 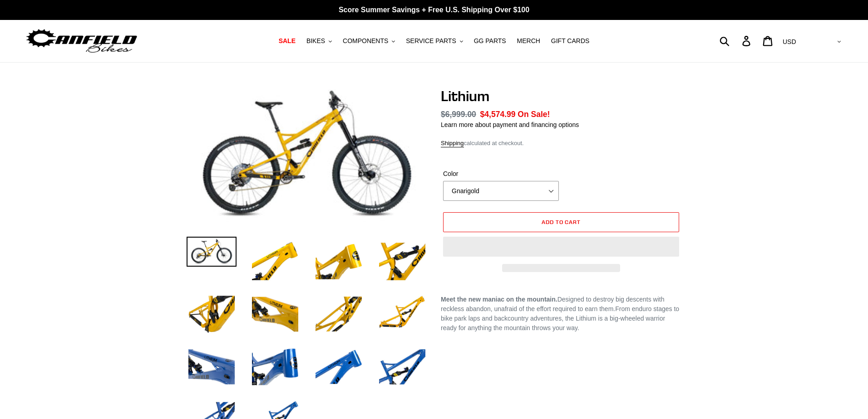 I want to click on span: GG PARTS, so click(x=489, y=41).